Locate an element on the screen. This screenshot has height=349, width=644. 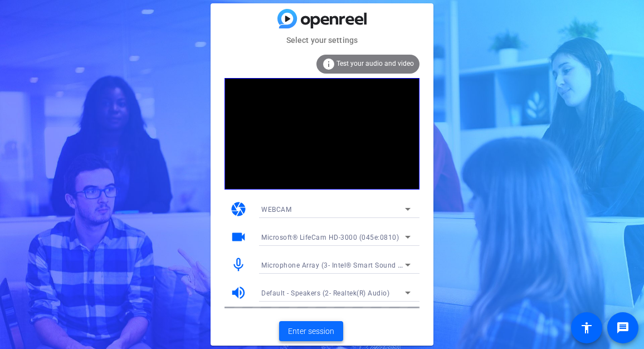
img: blue-gradient.svg is located at coordinates (322, 19).